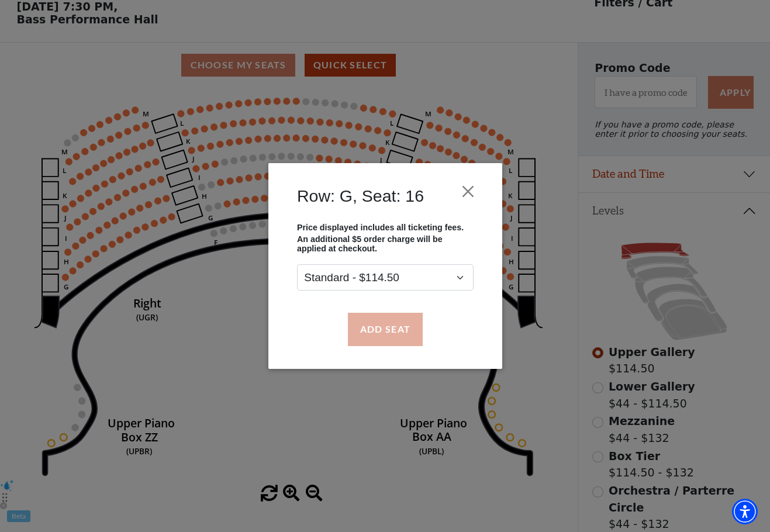 This screenshot has height=532, width=770. What do you see at coordinates (385, 329) in the screenshot?
I see `button: Add Seat` at bounding box center [385, 329].